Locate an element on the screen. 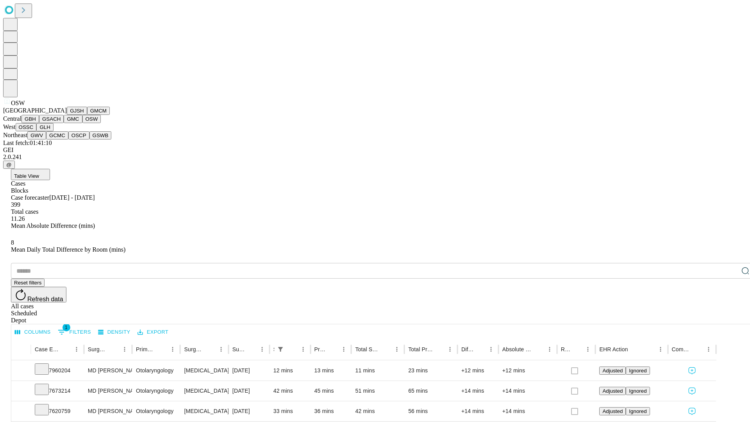 This screenshot has height=422, width=750. span: 8 is located at coordinates (13, 242).